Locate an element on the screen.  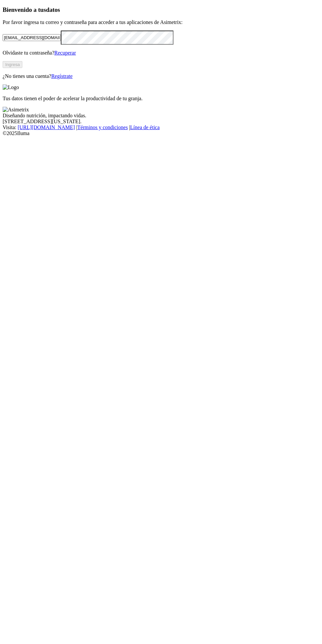
img: Logo is located at coordinates (11, 87).